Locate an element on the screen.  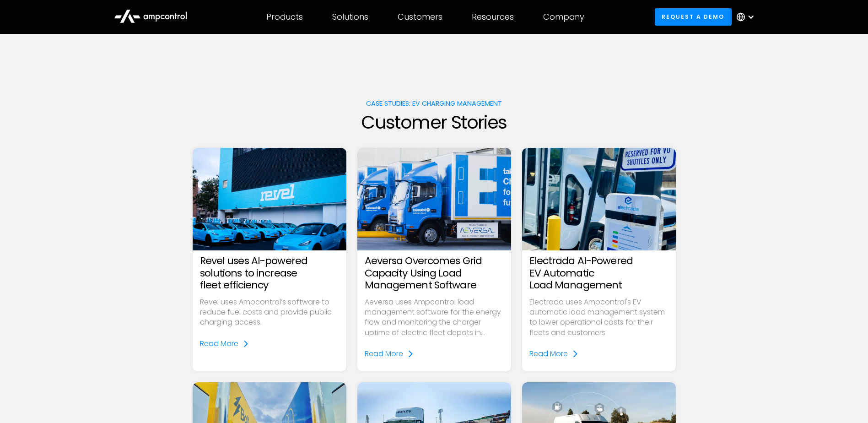
p: Aeversa uses Ampcontrol load management software for the energy flow and monitoring the charger u... is located at coordinates (434, 317).